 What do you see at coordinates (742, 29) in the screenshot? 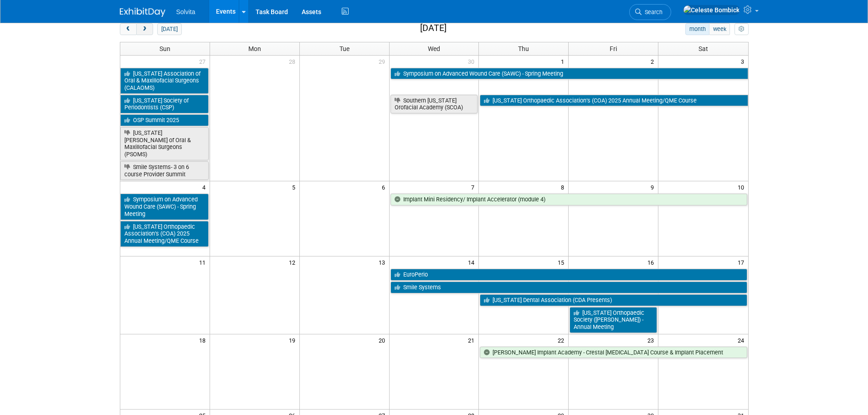
I see `i: Personalize Calendar` at bounding box center [742, 29].